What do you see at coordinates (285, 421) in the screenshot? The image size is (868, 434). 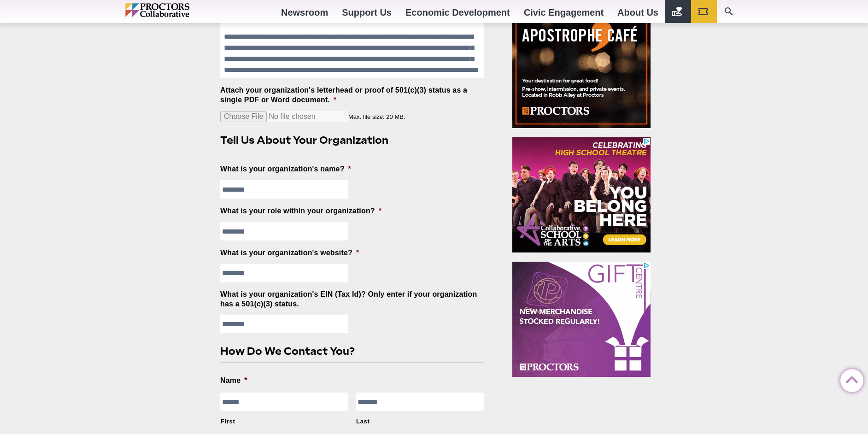 I see `label: First` at bounding box center [285, 421].